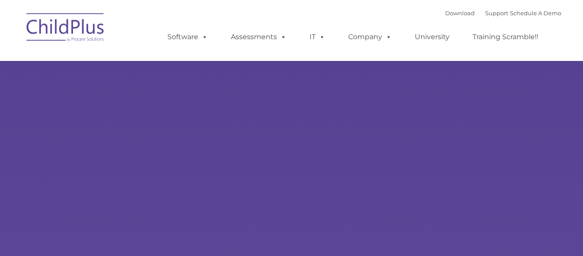 This screenshot has width=583, height=256. What do you see at coordinates (460, 13) in the screenshot?
I see `a: Download` at bounding box center [460, 13].